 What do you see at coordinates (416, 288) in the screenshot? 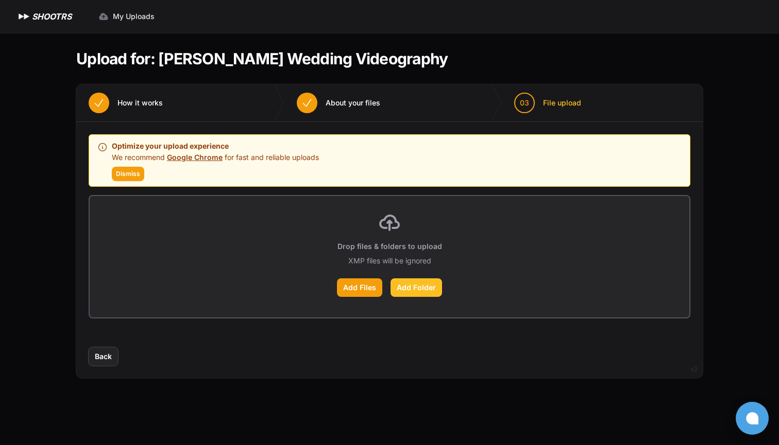
I see `label: Add Folder` at bounding box center [416, 288].